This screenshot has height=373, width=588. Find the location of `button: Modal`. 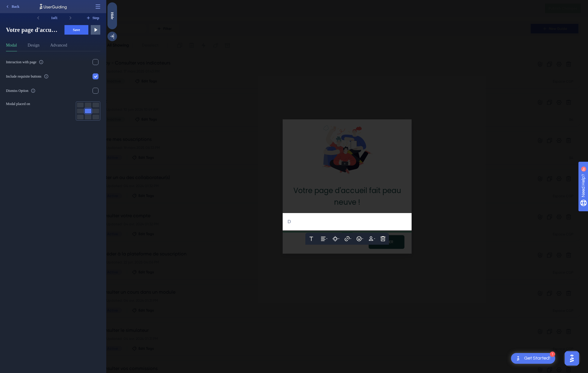

button: Modal is located at coordinates (12, 47).